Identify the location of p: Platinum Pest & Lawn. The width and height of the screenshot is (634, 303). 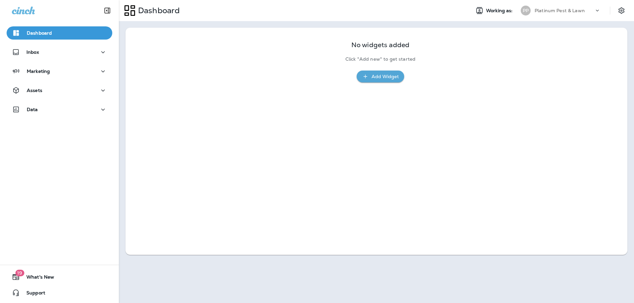
(559, 11).